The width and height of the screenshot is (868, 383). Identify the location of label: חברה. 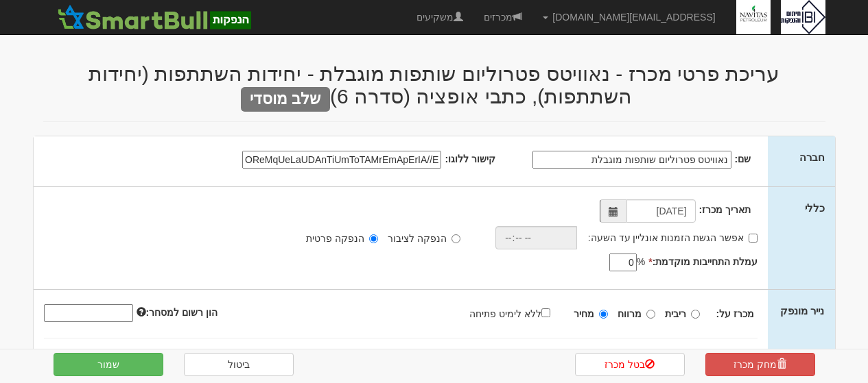
(812, 157).